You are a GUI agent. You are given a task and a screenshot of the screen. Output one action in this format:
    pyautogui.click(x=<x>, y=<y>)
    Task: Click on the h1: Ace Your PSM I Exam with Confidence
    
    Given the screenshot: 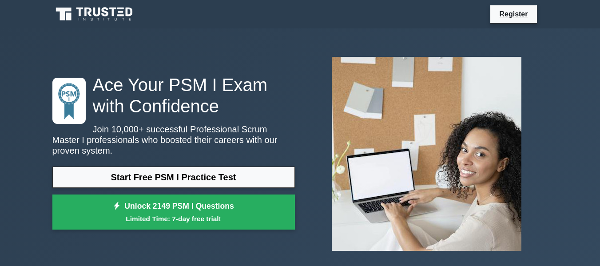 What is the action you would take?
    pyautogui.click(x=174, y=95)
    